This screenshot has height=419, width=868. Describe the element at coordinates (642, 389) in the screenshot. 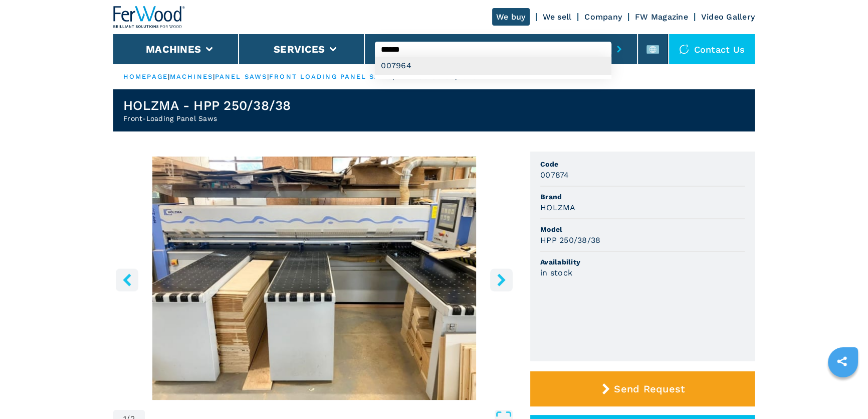

I see `button: Send Request` at that location.